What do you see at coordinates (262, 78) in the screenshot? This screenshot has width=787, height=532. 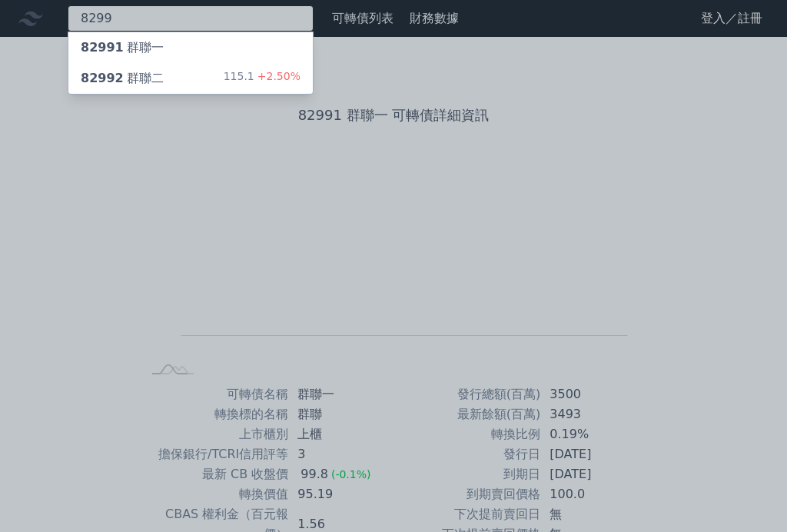 I see `div: 115.1` at bounding box center [262, 78].